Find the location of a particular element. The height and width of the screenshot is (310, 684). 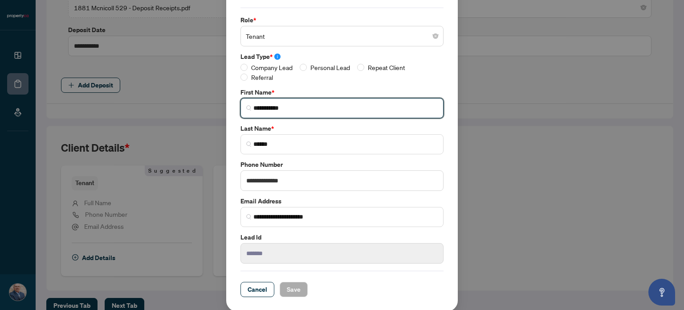

button: Open asap is located at coordinates (662, 292).